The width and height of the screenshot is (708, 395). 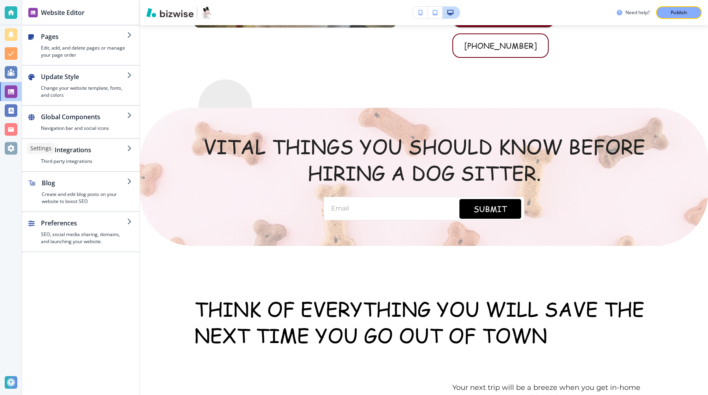 I want to click on img: editor icon, so click(x=33, y=13).